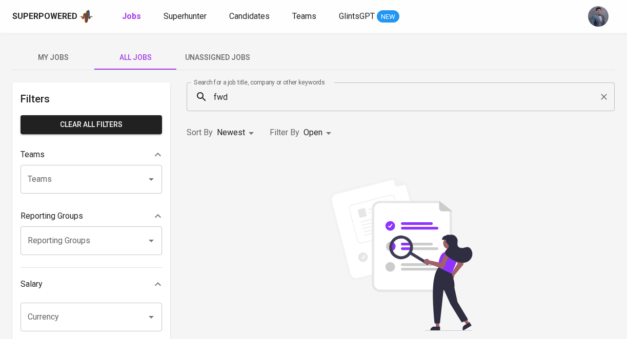 Image resolution: width=627 pixels, height=339 pixels. Describe the element at coordinates (91, 216) in the screenshot. I see `div: Reporting Groups` at that location.